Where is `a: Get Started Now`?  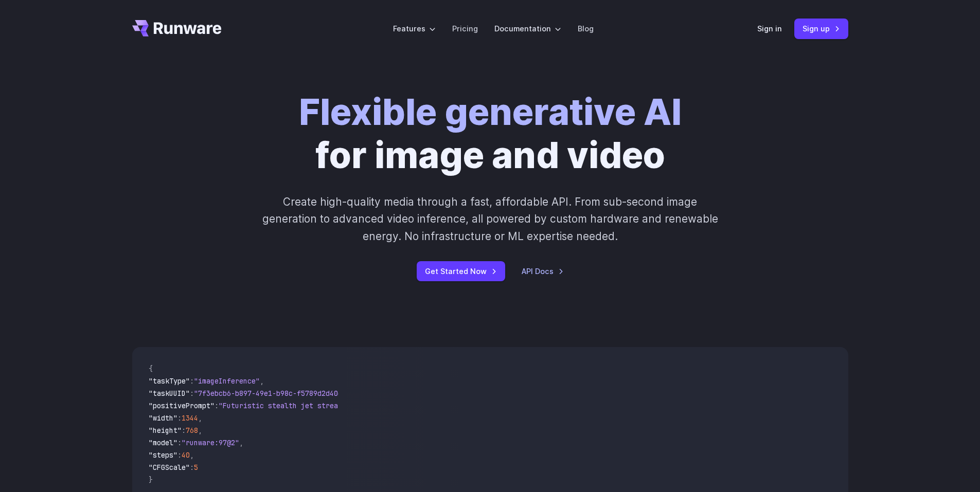
a: Get Started Now is located at coordinates (461, 271).